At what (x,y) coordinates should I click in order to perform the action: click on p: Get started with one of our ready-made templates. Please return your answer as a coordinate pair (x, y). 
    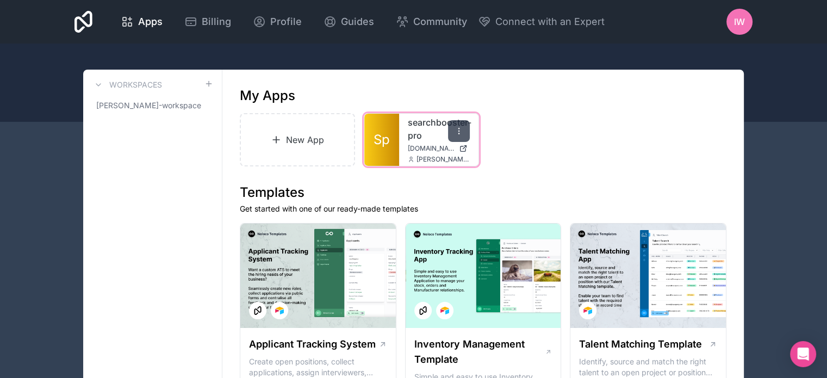
    Looking at the image, I should click on (483, 209).